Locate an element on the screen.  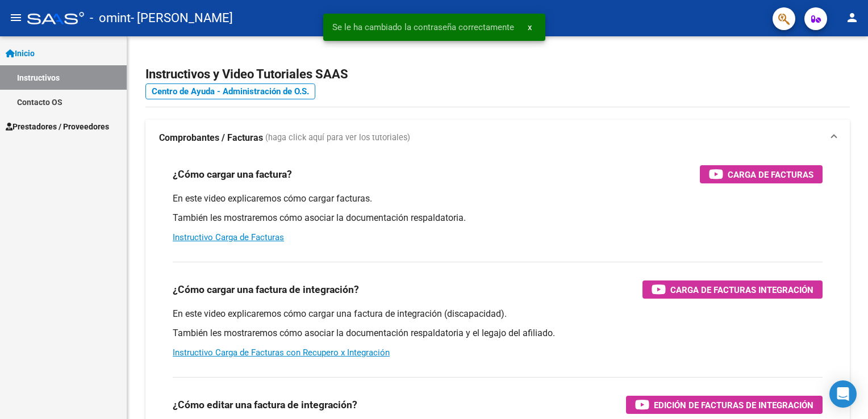
button: x is located at coordinates (529, 27).